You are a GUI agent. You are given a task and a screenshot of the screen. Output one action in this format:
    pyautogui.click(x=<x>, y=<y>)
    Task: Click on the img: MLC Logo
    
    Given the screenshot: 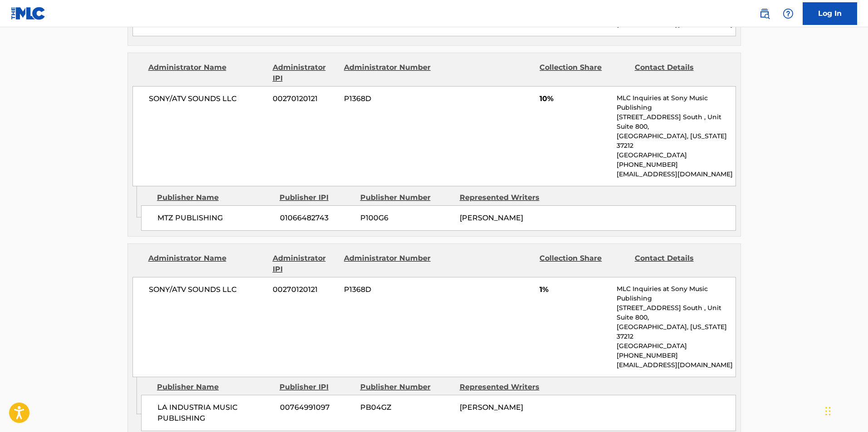 What is the action you would take?
    pyautogui.click(x=28, y=14)
    